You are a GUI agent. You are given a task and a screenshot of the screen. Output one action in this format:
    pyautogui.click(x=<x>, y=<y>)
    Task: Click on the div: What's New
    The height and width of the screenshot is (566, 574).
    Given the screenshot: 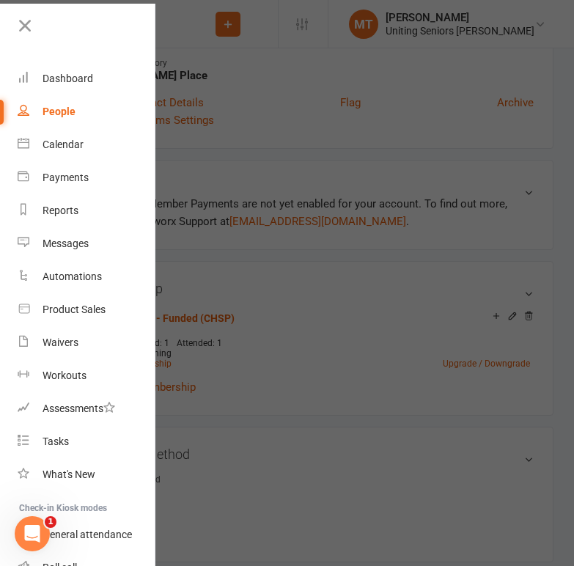 What is the action you would take?
    pyautogui.click(x=69, y=474)
    